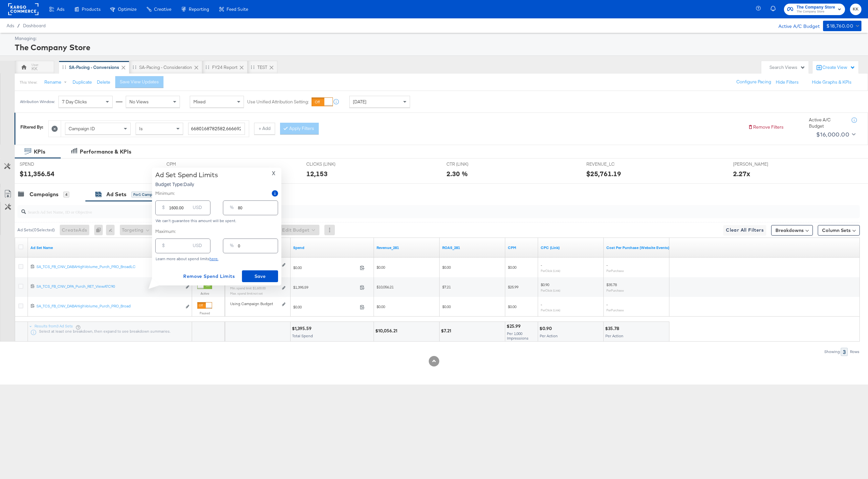 The height and width of the screenshot is (479, 868). Describe the element at coordinates (146, 195) in the screenshot. I see `div: for 1 Campaign` at that location.